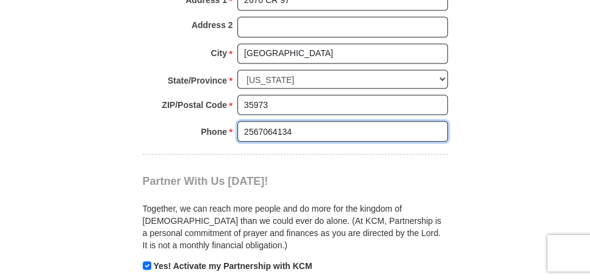 Image resolution: width=590 pixels, height=280 pixels. Describe the element at coordinates (212, 25) in the screenshot. I see `strong: Address 2` at that location.